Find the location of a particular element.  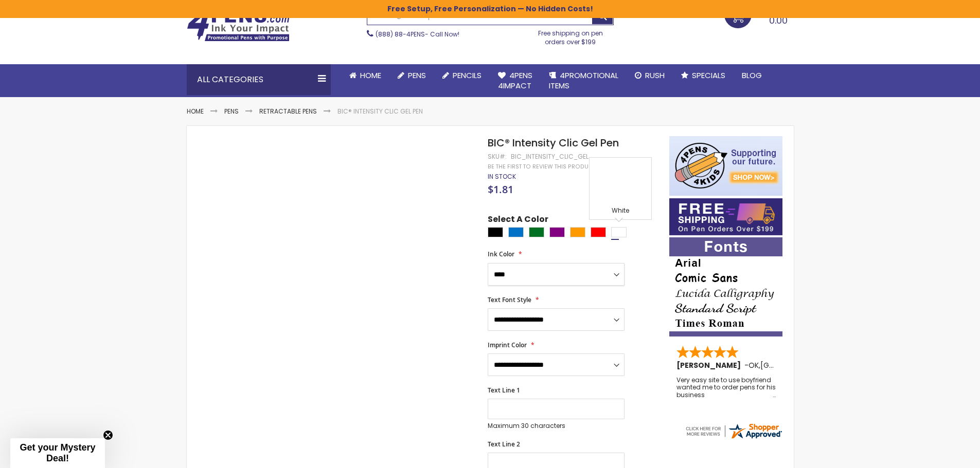

div: Very easy site to use boyfriend wanted me to order pens for his business is located at coordinates (727, 387).